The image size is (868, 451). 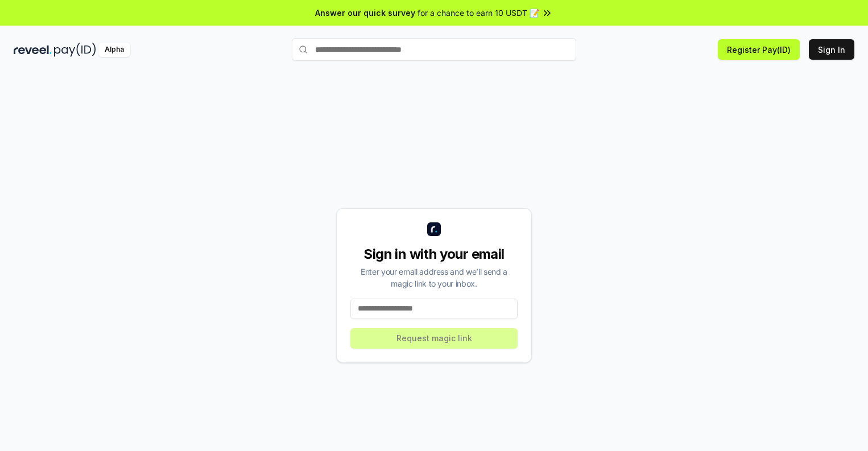 What do you see at coordinates (75, 50) in the screenshot?
I see `img: pay_id` at bounding box center [75, 50].